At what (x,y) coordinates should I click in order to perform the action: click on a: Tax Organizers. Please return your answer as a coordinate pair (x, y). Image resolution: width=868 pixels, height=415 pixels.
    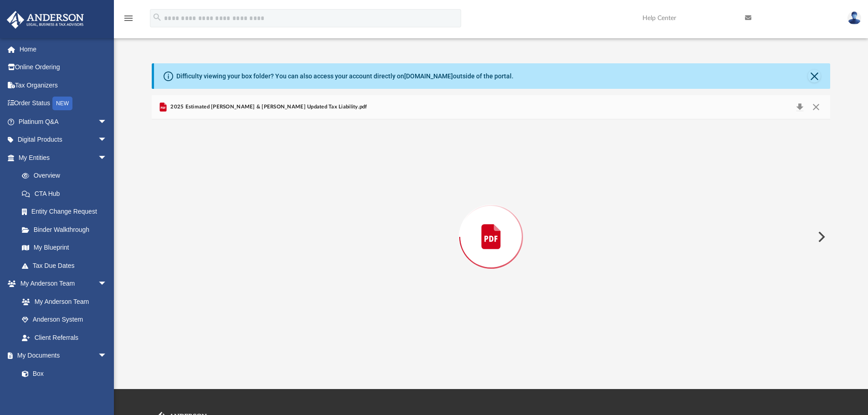
    Looking at the image, I should click on (63, 85).